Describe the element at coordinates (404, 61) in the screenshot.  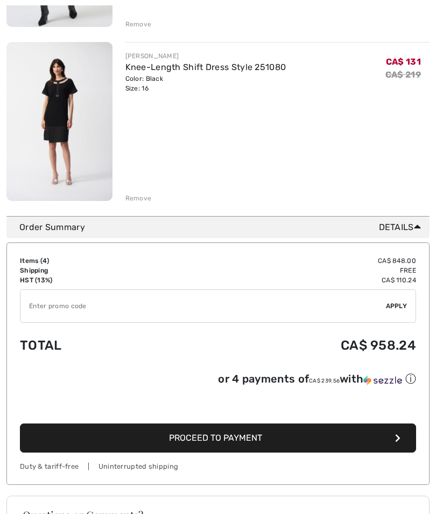
I see `span: CA$ 131` at that location.